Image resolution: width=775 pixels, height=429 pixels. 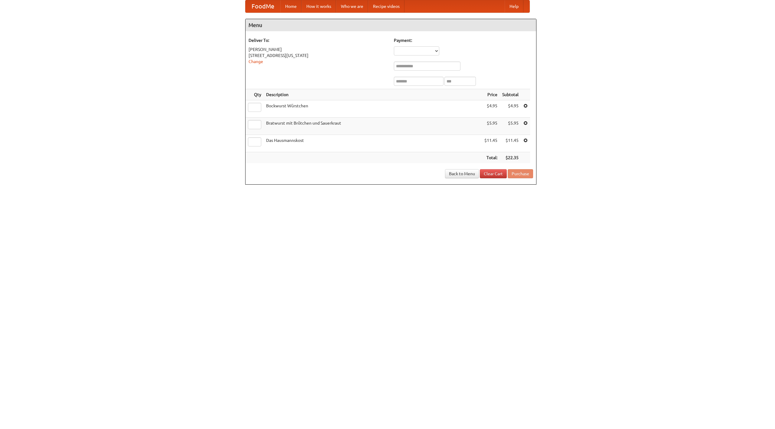 What do you see at coordinates (514, 6) in the screenshot?
I see `a: Help` at bounding box center [514, 6].